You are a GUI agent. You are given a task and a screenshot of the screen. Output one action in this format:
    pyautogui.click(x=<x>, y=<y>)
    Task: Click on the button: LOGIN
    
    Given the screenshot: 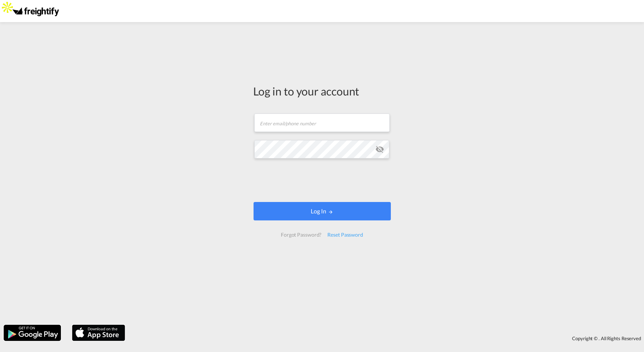 What is the action you would take?
    pyautogui.click(x=322, y=211)
    